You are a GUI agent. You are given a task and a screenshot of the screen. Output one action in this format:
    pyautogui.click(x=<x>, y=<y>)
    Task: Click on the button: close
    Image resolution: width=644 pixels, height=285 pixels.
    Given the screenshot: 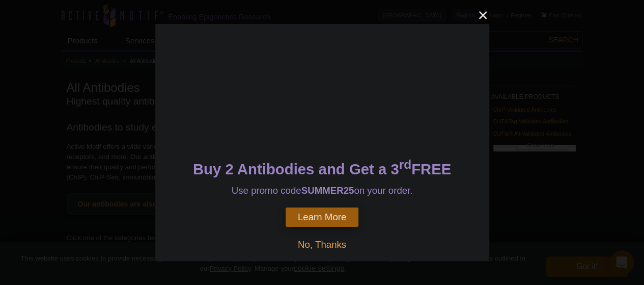 What is the action you would take?
    pyautogui.click(x=483, y=15)
    